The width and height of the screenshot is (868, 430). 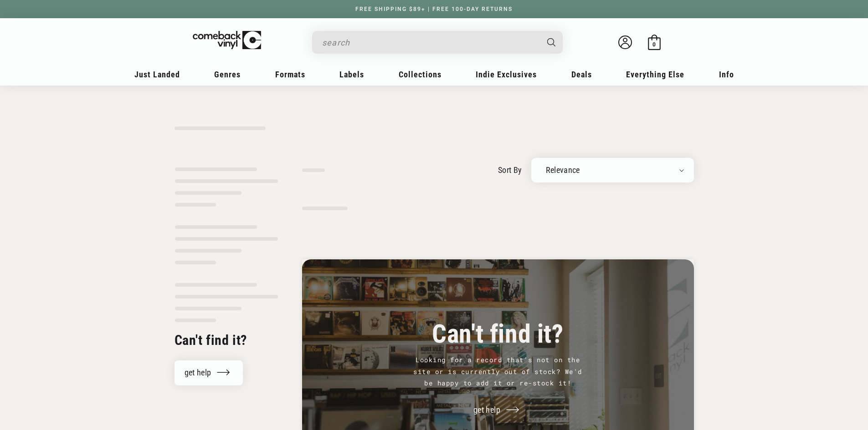 I want to click on button: Search, so click(x=551, y=42).